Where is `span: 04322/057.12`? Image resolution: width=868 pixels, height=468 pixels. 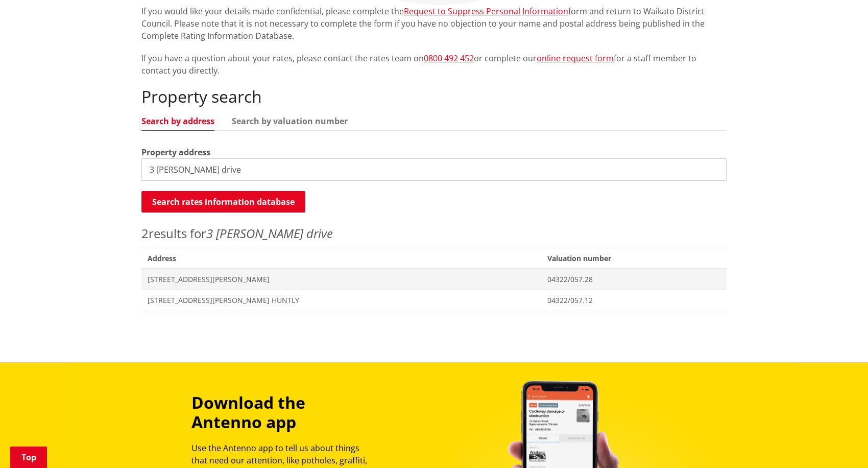 span: 04322/057.12 is located at coordinates (634, 300).